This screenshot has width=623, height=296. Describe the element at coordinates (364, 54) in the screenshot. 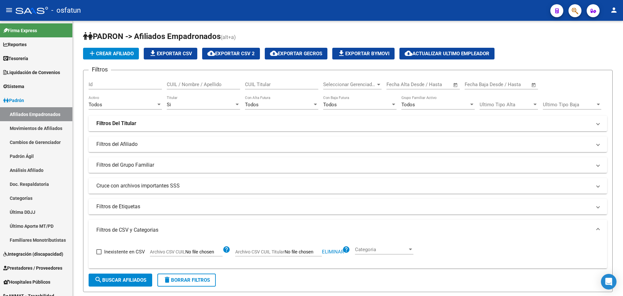

I see `span: Exportar Bymovi` at that location.